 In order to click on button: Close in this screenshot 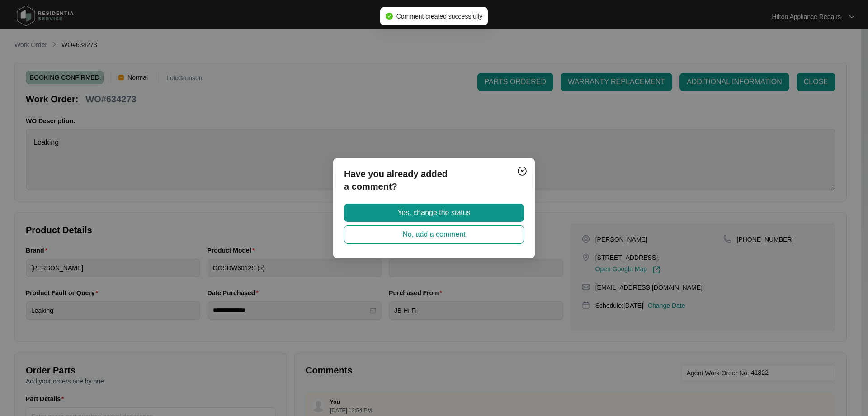, I will do `click(522, 171)`.